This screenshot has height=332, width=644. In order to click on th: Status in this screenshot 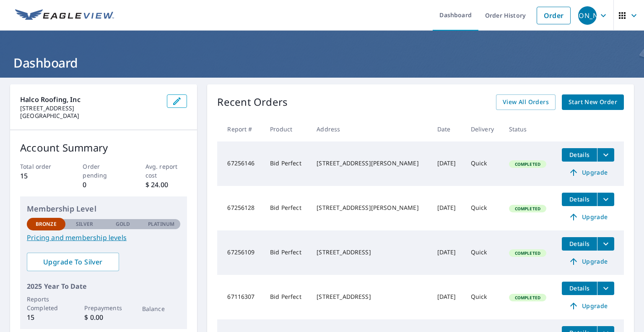, I will do `click(529, 129)`.